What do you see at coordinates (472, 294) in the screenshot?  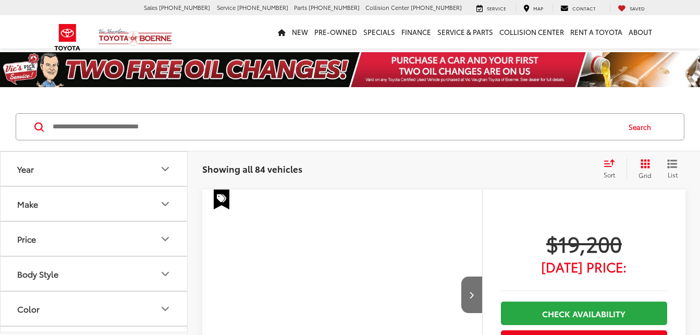 I see `button: Next image` at bounding box center [472, 294].